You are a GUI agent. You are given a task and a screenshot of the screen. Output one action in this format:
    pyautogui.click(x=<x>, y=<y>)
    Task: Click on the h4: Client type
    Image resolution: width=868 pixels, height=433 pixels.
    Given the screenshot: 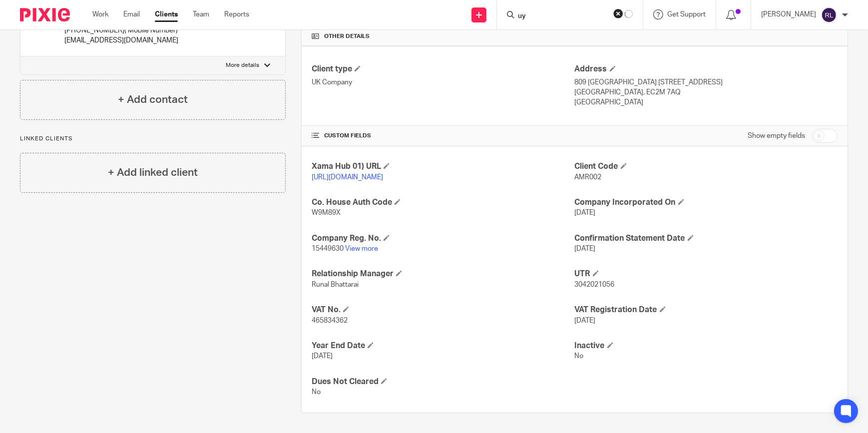 What is the action you would take?
    pyautogui.click(x=443, y=69)
    